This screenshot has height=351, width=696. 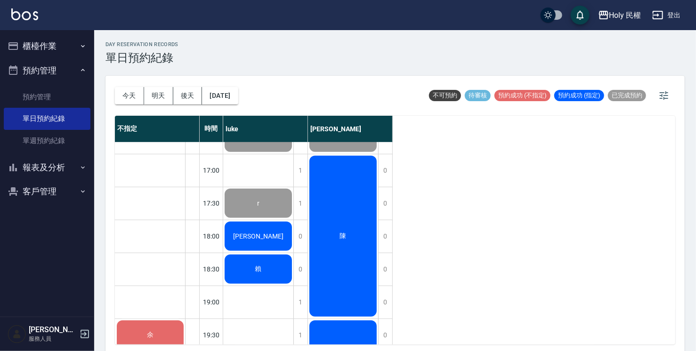 What do you see at coordinates (211, 129) in the screenshot?
I see `div: 時間` at bounding box center [211, 129].